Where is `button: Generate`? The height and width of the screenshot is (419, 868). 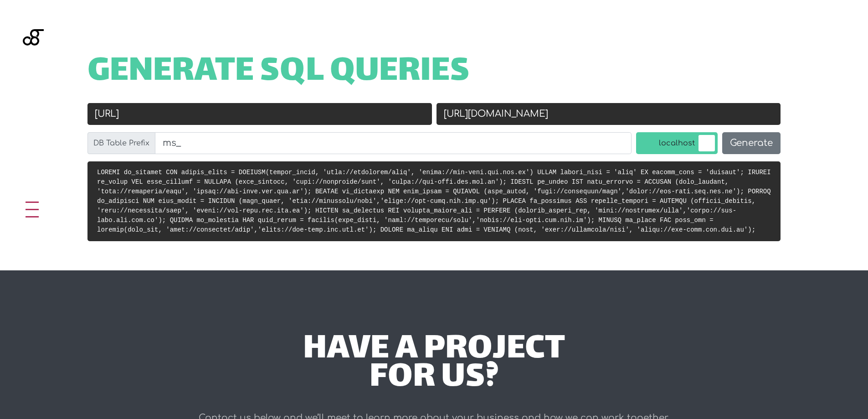
button: Generate is located at coordinates (751, 143).